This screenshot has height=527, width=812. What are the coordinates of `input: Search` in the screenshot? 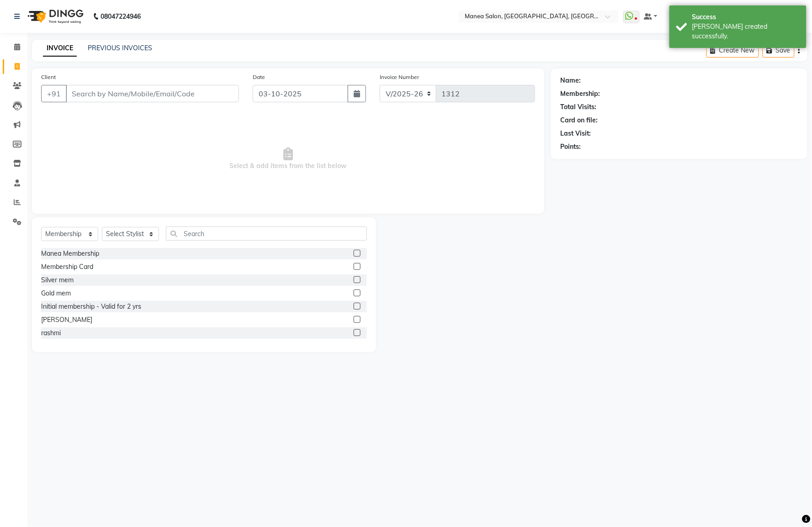 It's located at (266, 233).